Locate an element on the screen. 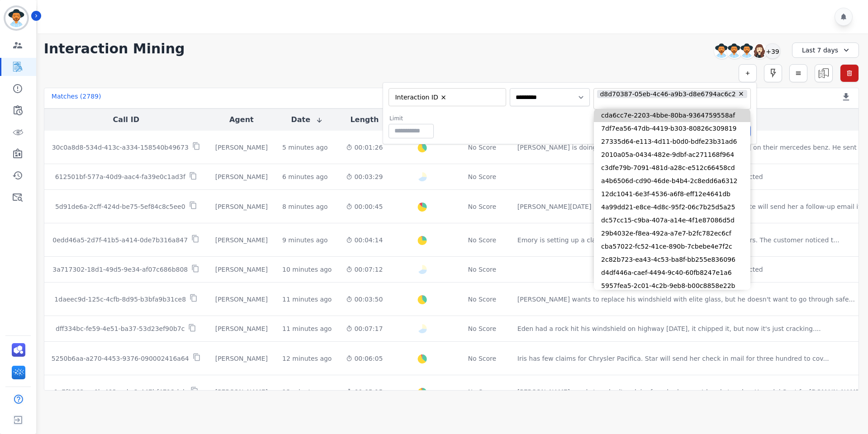  div: Matches ( 2789 ) is located at coordinates (77, 98).